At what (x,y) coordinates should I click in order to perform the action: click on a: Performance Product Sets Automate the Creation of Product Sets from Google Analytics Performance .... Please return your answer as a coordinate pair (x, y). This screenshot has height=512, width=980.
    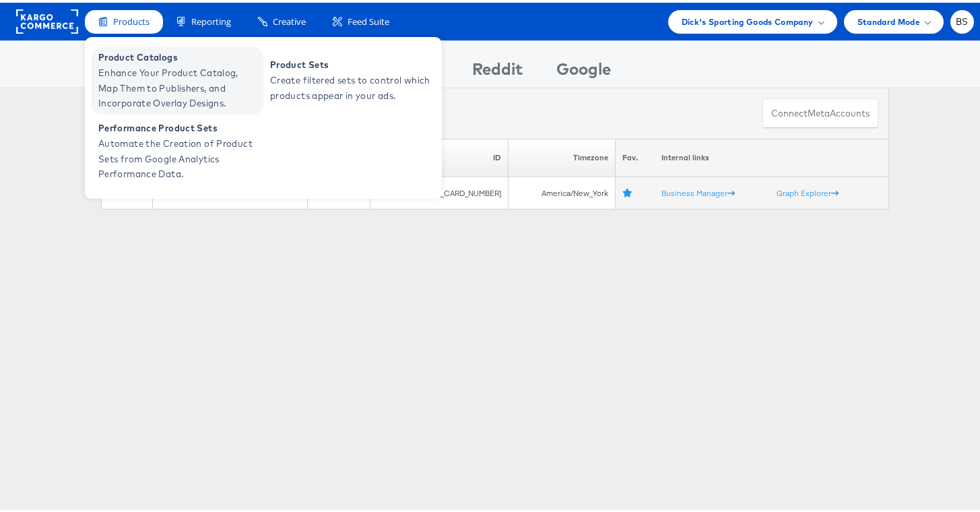
    Looking at the image, I should click on (177, 149).